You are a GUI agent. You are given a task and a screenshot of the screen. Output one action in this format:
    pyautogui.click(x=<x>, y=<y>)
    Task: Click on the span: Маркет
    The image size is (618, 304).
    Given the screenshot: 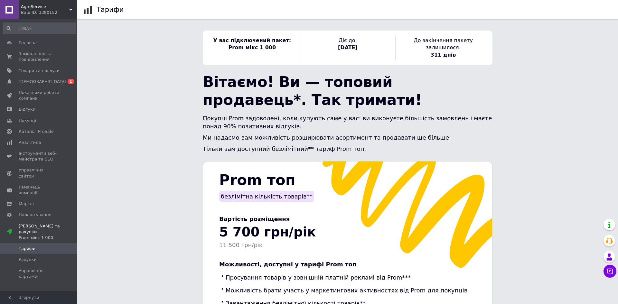 What is the action you would take?
    pyautogui.click(x=27, y=204)
    